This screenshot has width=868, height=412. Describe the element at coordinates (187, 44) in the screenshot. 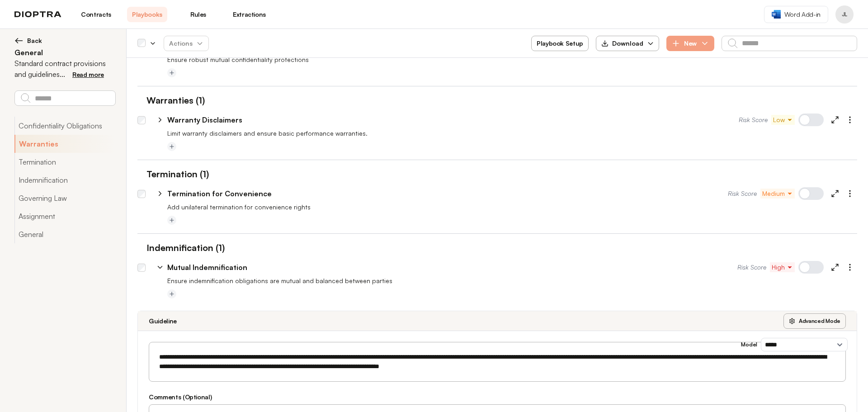

I see `span: Actions` at that location.